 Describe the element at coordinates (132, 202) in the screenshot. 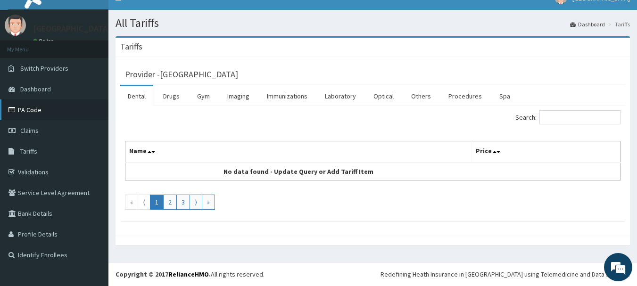

I see `a: Go to first page` at that location.